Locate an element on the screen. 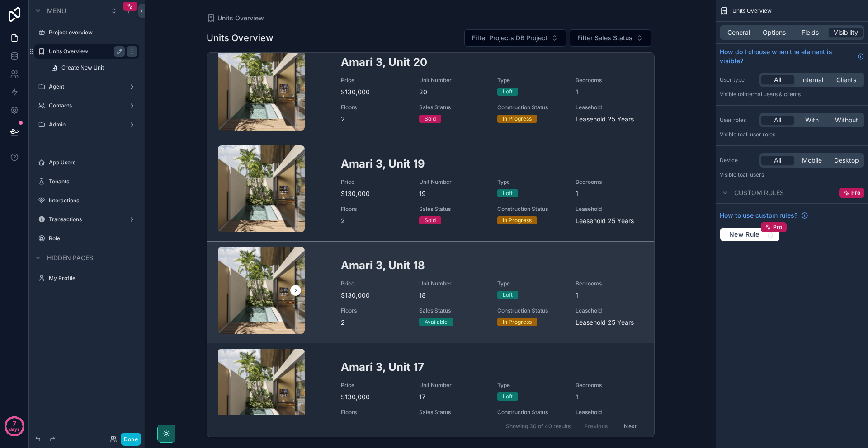 Image resolution: width=868 pixels, height=448 pixels. button: Done is located at coordinates (131, 439).